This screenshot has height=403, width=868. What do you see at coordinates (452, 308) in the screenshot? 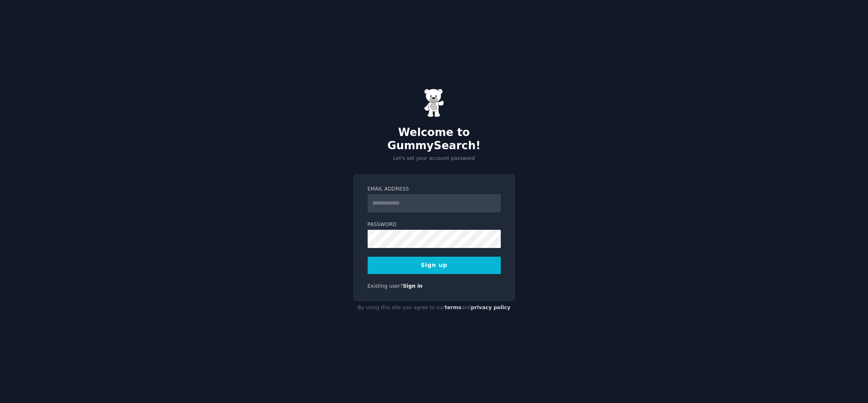
I see `a: terms` at bounding box center [452, 308].